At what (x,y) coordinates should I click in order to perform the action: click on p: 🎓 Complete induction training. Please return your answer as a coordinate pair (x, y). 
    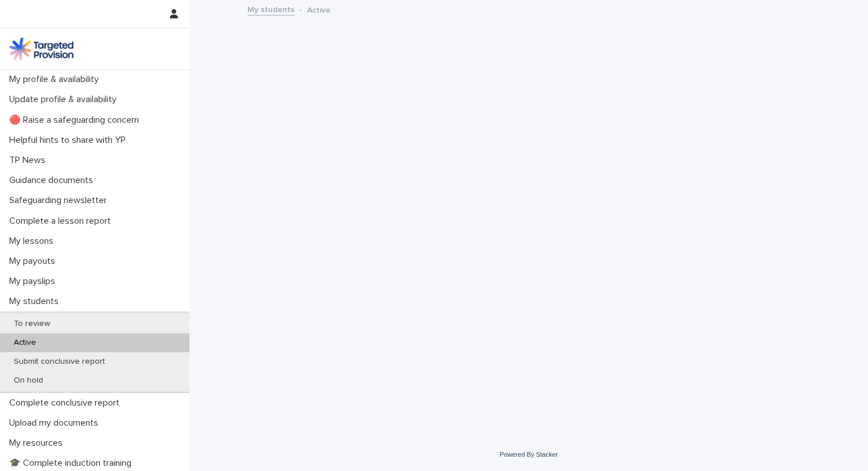
    Looking at the image, I should click on (72, 463).